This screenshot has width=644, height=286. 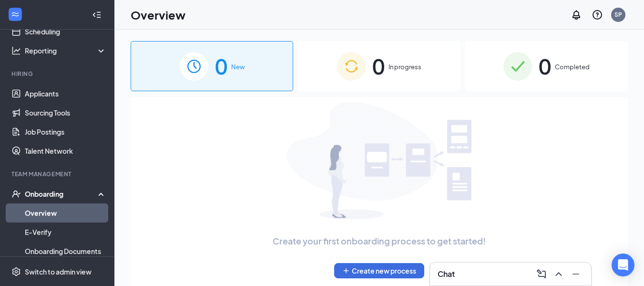 I want to click on span: Create your first onboarding process to get started!, so click(x=379, y=241).